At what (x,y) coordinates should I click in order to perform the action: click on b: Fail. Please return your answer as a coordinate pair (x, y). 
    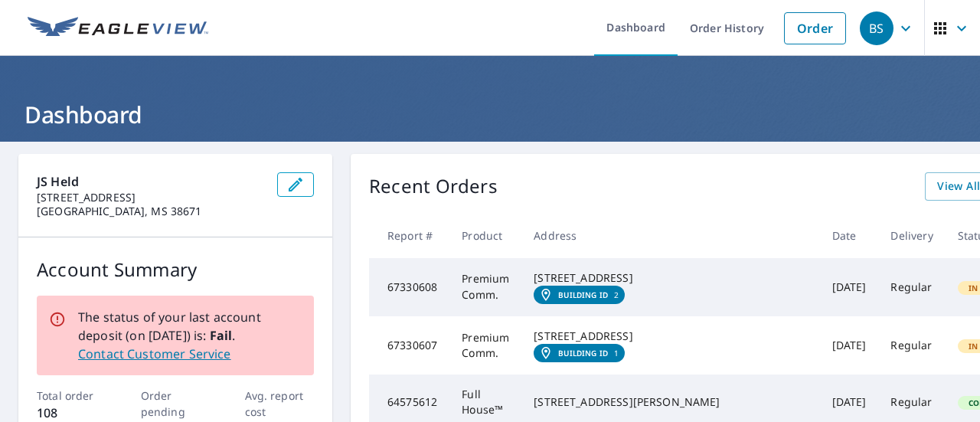
    Looking at the image, I should click on (221, 335).